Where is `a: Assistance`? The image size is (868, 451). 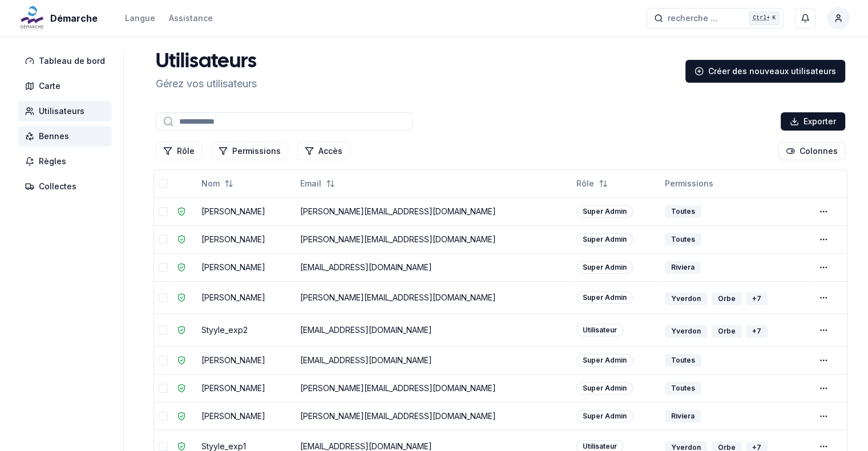
a: Assistance is located at coordinates (190, 18).